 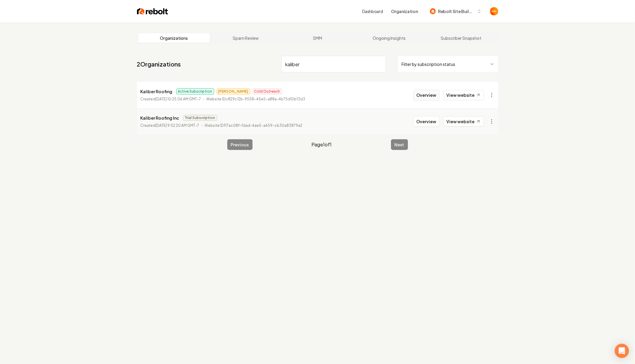 What do you see at coordinates (318, 38) in the screenshot?
I see `a: SMM` at bounding box center [318, 38].